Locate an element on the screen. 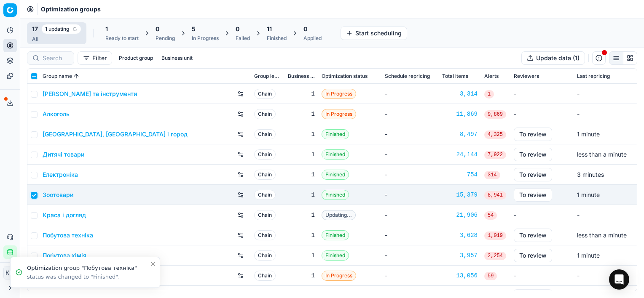 This screenshot has height=298, width=644. div: 21,906 is located at coordinates (460, 215).